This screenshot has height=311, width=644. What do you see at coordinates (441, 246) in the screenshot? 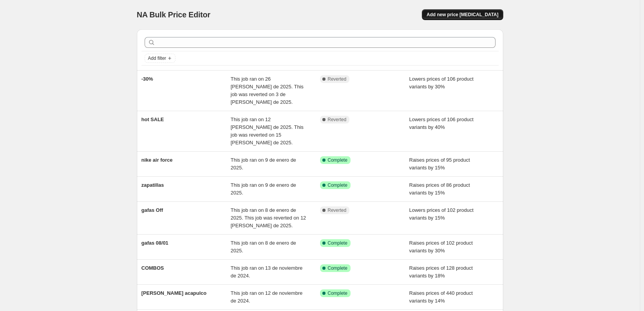
I see `span: Raises prices of 102 product variants by 30%` at bounding box center [441, 246].